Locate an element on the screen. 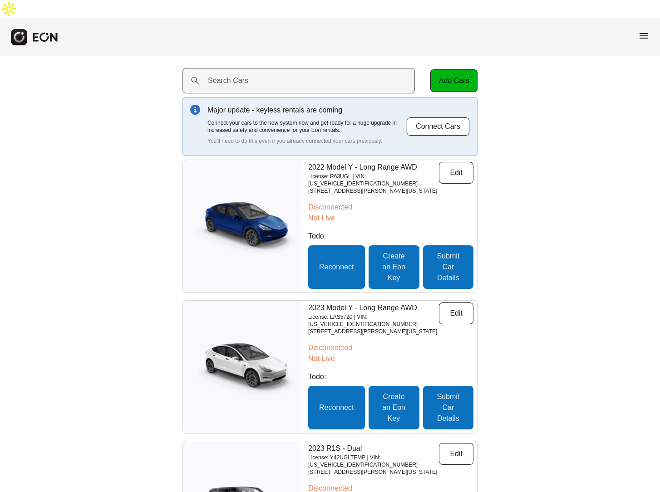  p: 2022 Model Y - Long Range AWD is located at coordinates (373, 167).